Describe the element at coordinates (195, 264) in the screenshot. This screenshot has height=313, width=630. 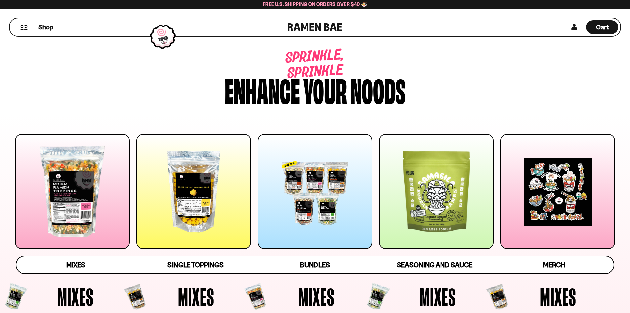
I see `span: Single Toppings` at that location.